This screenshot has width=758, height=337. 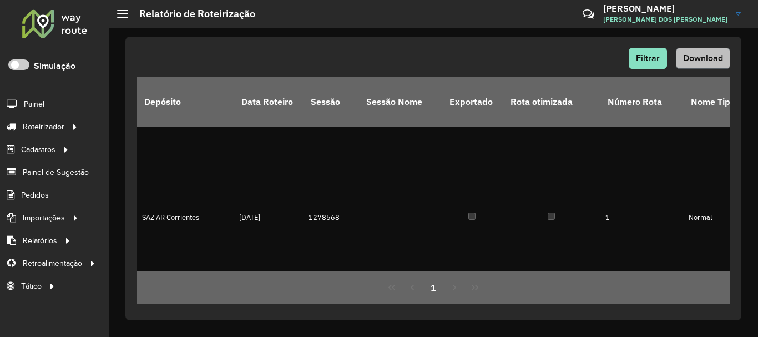 What do you see at coordinates (35, 195) in the screenshot?
I see `span: Pedidos` at bounding box center [35, 195].